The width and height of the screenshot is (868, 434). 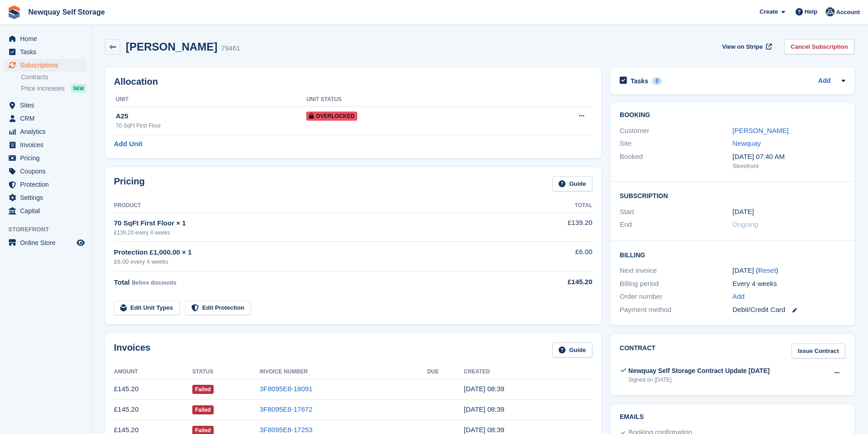 What do you see at coordinates (47, 132) in the screenshot?
I see `span: Analytics` at bounding box center [47, 132].